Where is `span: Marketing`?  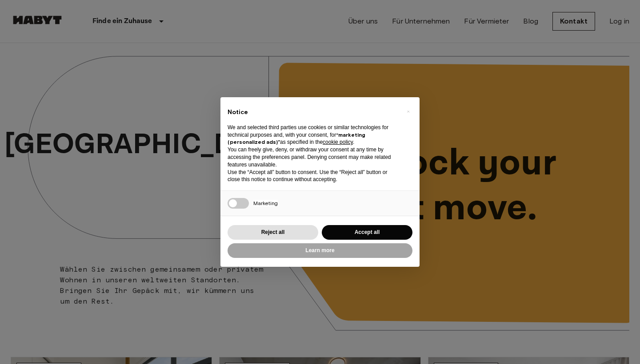 span: Marketing is located at coordinates (265, 203).